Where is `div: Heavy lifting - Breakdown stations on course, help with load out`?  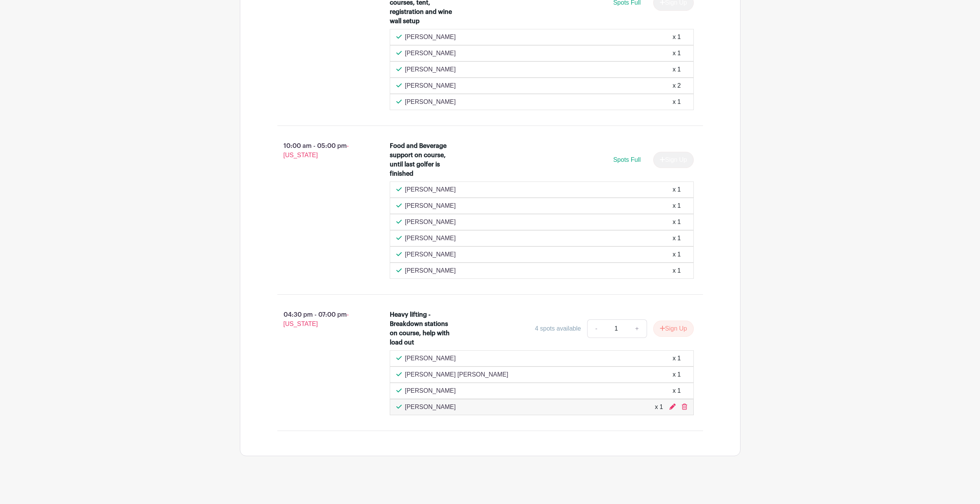
div: Heavy lifting - Breakdown stations on course, help with load out is located at coordinates (423, 328).